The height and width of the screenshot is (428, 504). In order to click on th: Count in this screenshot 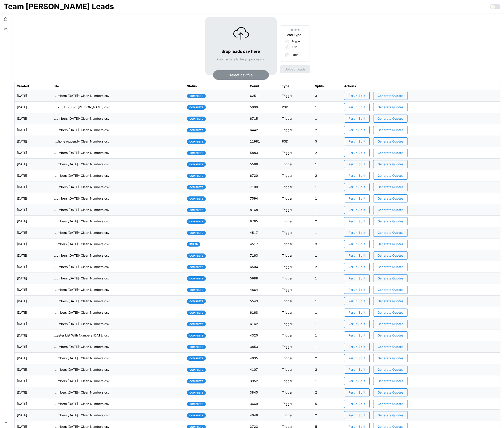, I will do `click(264, 86)`.